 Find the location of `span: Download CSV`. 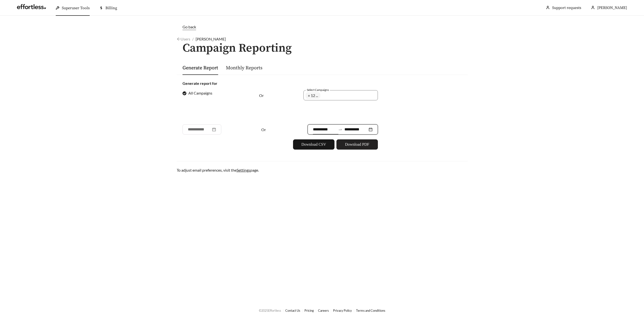

span: Download CSV is located at coordinates (314, 145).